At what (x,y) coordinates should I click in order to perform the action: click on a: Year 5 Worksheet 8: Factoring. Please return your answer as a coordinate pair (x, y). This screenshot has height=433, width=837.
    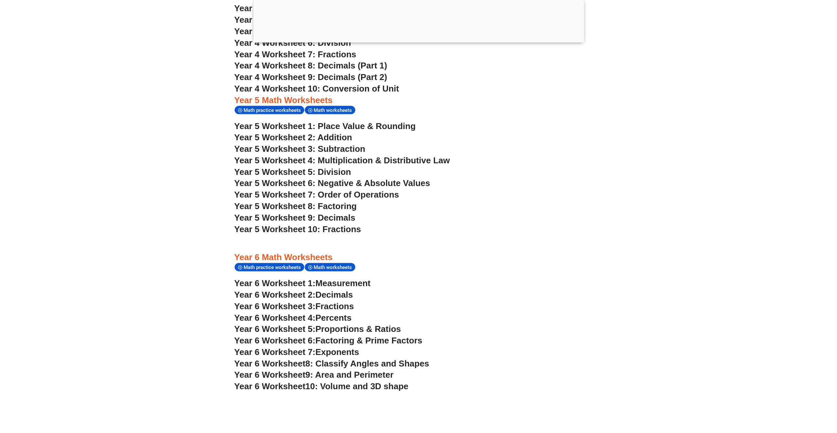
    Looking at the image, I should click on (296, 206).